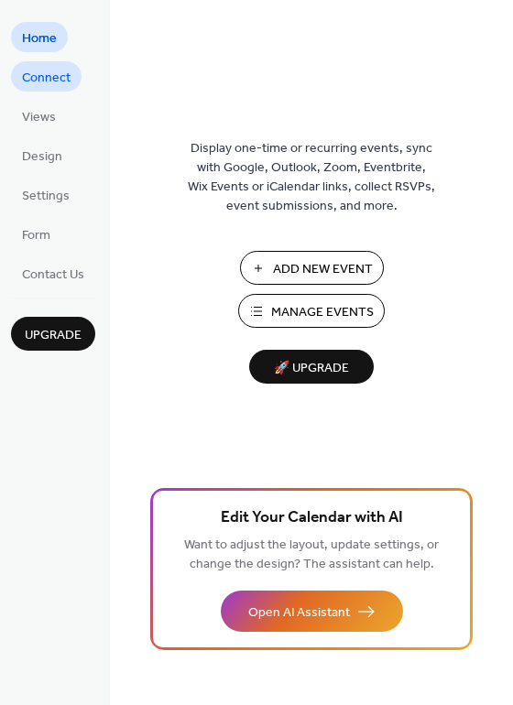 The height and width of the screenshot is (705, 513). I want to click on span: Home, so click(39, 38).